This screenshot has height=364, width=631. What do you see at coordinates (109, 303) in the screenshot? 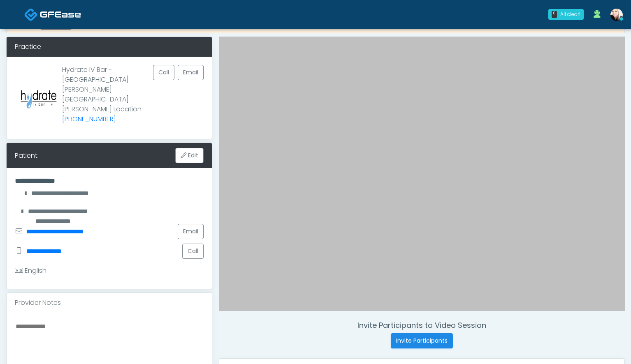
I see `div: Provider Notes` at bounding box center [109, 303].